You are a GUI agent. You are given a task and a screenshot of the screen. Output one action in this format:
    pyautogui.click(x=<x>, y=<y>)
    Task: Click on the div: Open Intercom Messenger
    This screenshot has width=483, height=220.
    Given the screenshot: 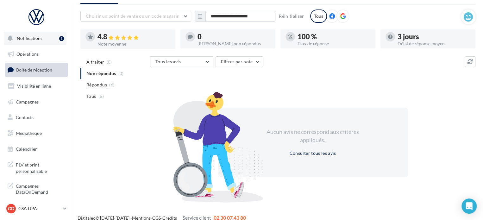 What is the action you would take?
    pyautogui.click(x=469, y=206)
    